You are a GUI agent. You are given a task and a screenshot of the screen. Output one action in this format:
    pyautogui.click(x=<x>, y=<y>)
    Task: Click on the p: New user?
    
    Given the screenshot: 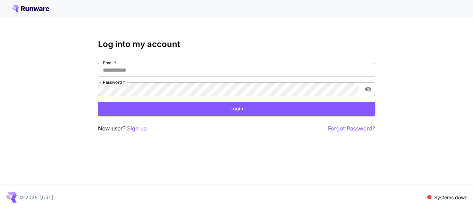 What is the action you would take?
    pyautogui.click(x=122, y=129)
    